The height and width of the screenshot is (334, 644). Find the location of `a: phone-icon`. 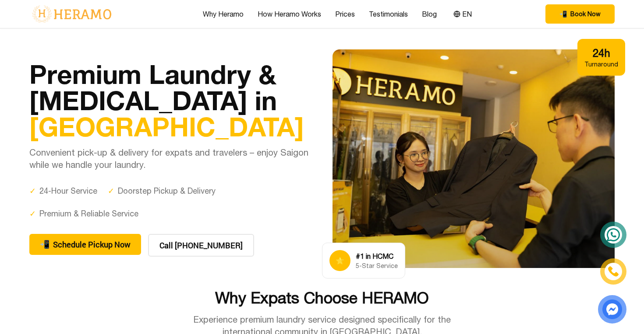

a: phone-icon is located at coordinates (613, 271).